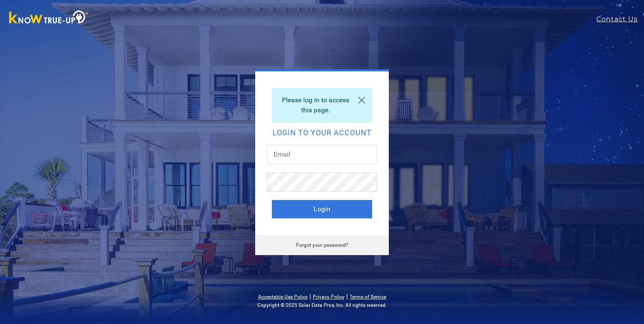 This screenshot has width=644, height=324. Describe the element at coordinates (322, 133) in the screenshot. I see `h2: Login to your account` at that location.